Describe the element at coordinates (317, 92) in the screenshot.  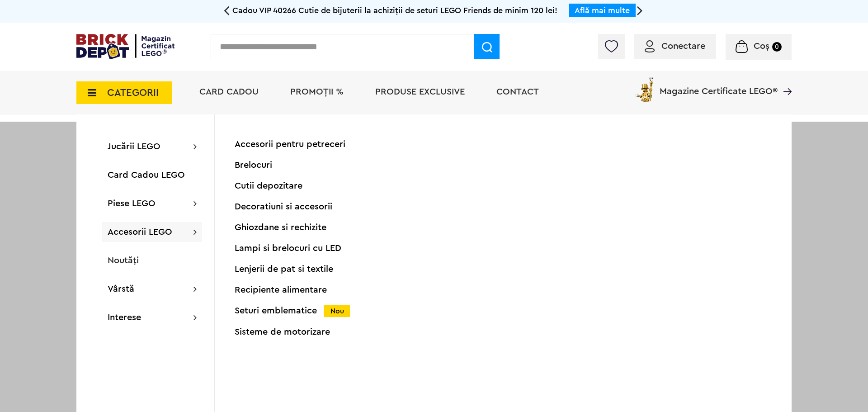
I see `span: PROMOȚII %` at that location.